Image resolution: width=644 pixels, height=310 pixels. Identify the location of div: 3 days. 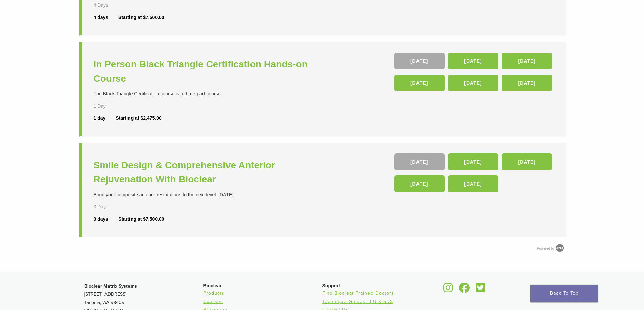
(106, 219).